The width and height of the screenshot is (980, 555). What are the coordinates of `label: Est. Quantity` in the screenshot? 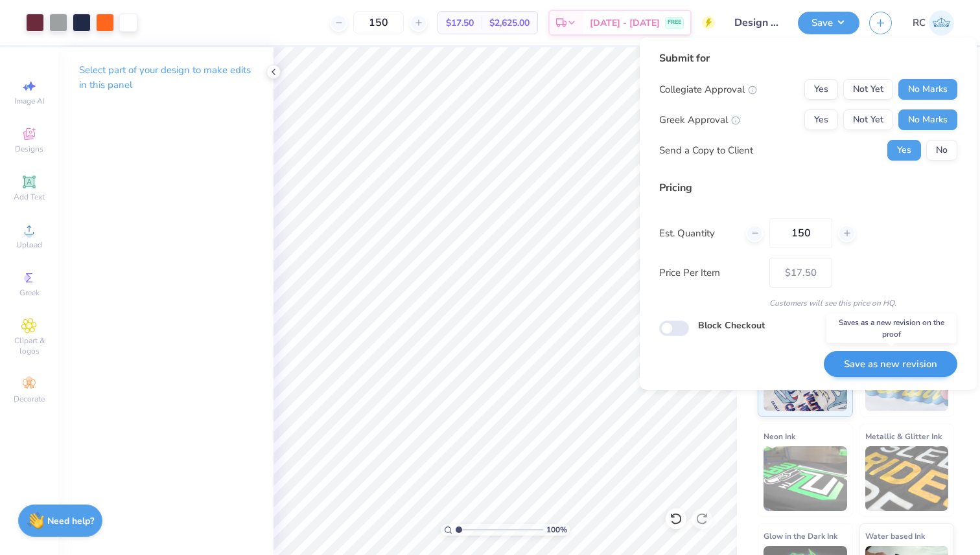 It's located at (698, 234).